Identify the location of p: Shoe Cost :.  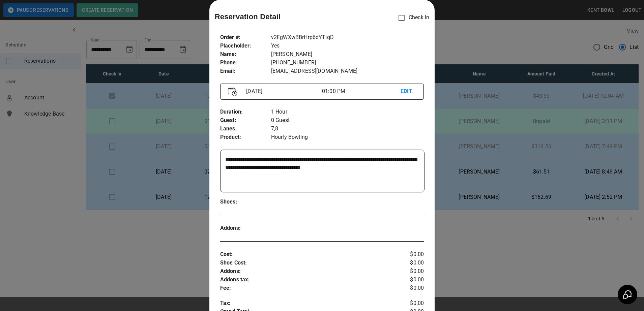
(305, 263).